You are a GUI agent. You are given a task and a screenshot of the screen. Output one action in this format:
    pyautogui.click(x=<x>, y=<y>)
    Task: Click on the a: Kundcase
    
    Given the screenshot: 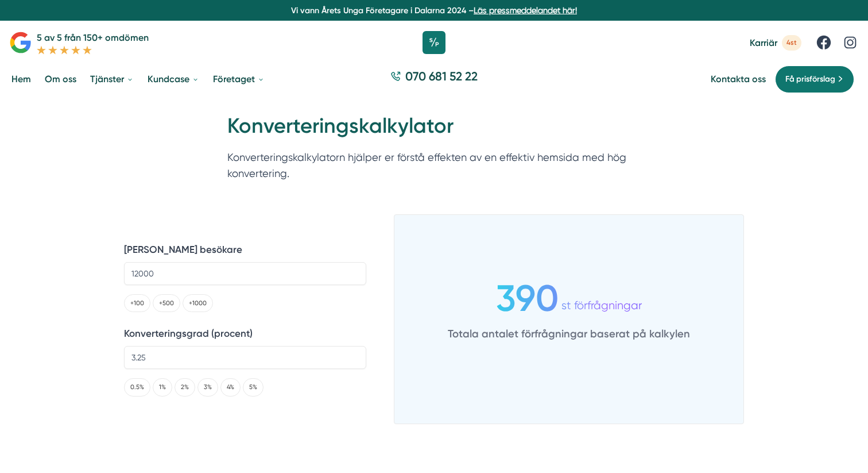 What is the action you would take?
    pyautogui.click(x=174, y=79)
    